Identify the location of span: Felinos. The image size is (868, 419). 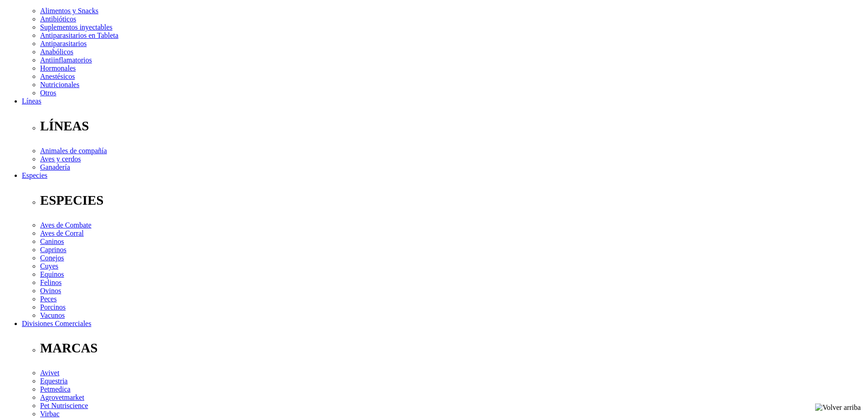
(51, 282).